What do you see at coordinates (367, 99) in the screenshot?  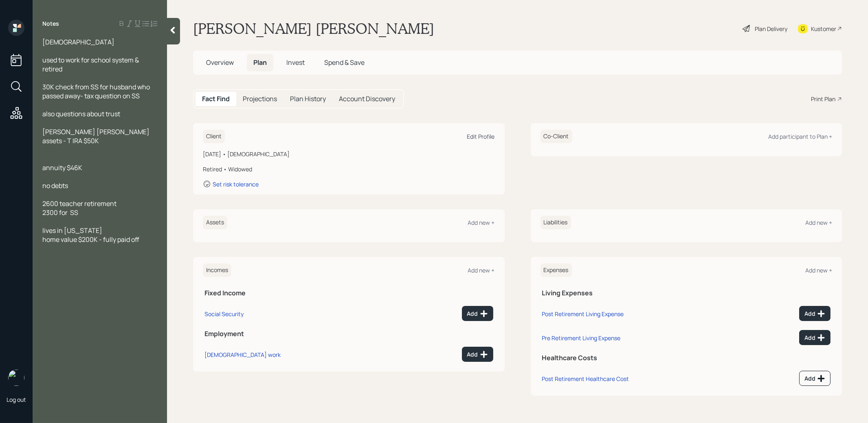 I see `h5: Account Discovery` at bounding box center [367, 99].